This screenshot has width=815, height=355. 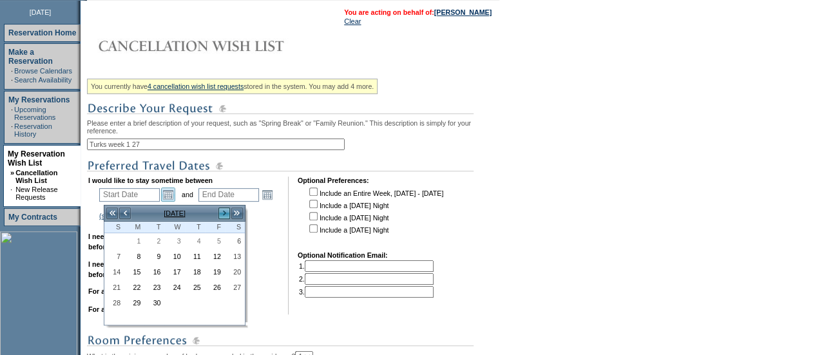 I want to click on a: 10, so click(x=174, y=256).